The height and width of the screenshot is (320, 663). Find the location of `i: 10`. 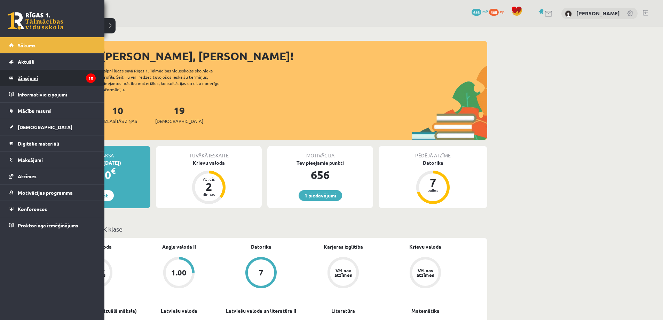

i: 10 is located at coordinates (91, 78).